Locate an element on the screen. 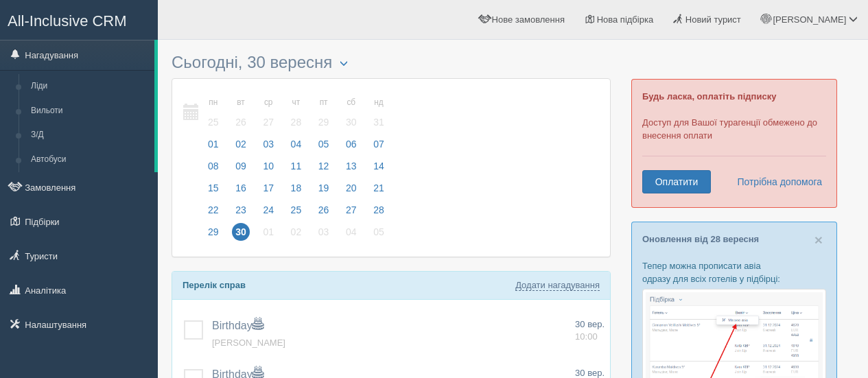  span: 06 is located at coordinates (351, 144).